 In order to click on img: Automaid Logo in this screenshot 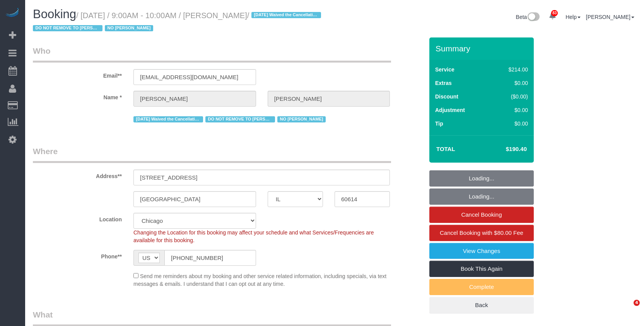, I will do `click(12, 13)`.